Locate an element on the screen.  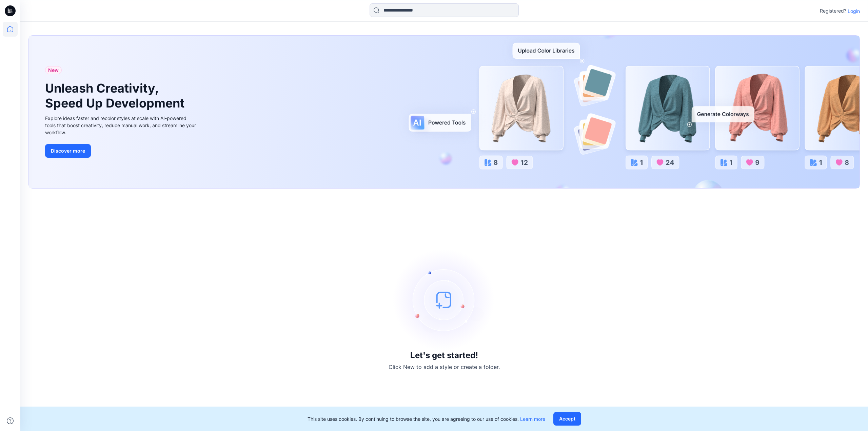
p: Login is located at coordinates (854, 11).